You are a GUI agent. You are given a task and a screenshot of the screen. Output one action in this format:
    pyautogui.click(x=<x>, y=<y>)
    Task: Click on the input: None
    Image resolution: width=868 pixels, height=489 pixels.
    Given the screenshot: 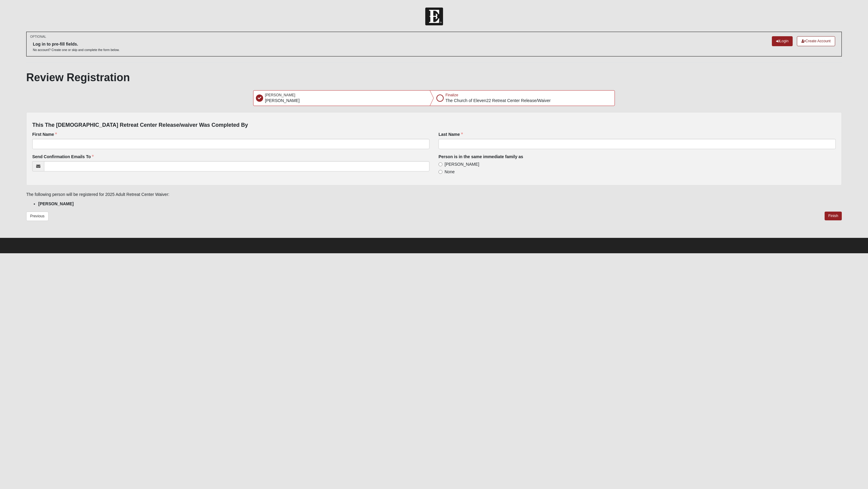 What is the action you would take?
    pyautogui.click(x=440, y=171)
    